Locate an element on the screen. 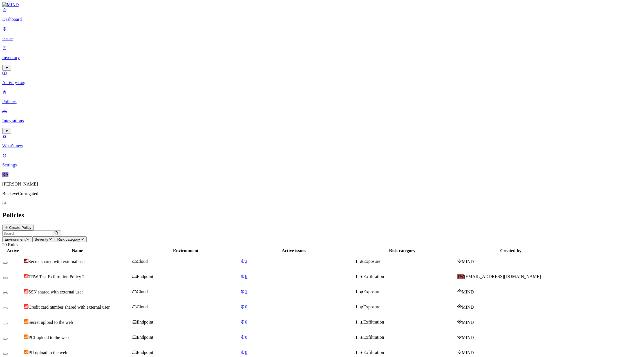 The image size is (644, 357). span: PII upload to the web is located at coordinates (48, 352).